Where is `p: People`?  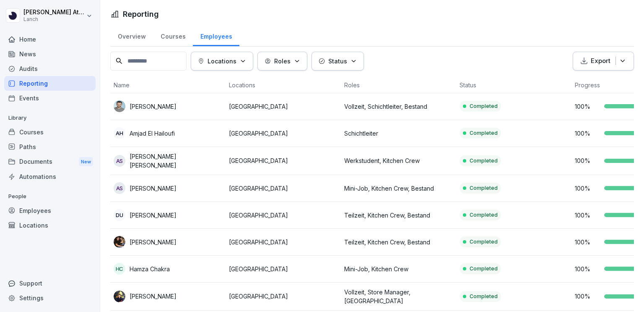
p: People is located at coordinates (50, 197).